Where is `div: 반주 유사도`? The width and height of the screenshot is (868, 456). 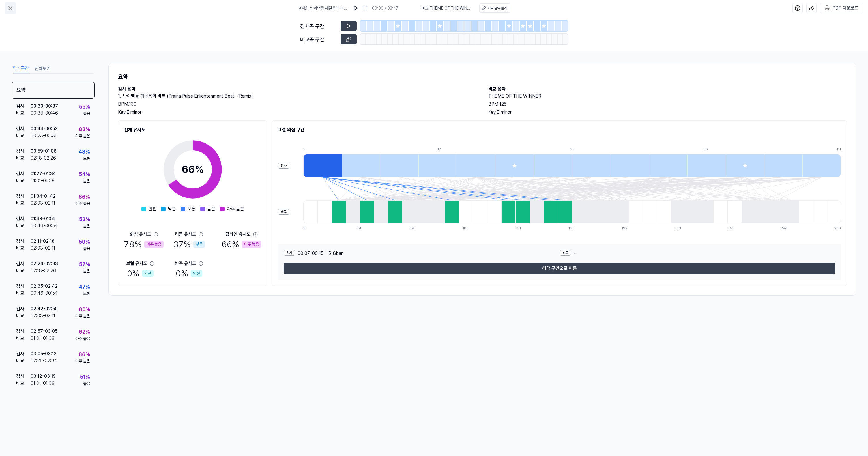
div: 반주 유사도 is located at coordinates (185, 263).